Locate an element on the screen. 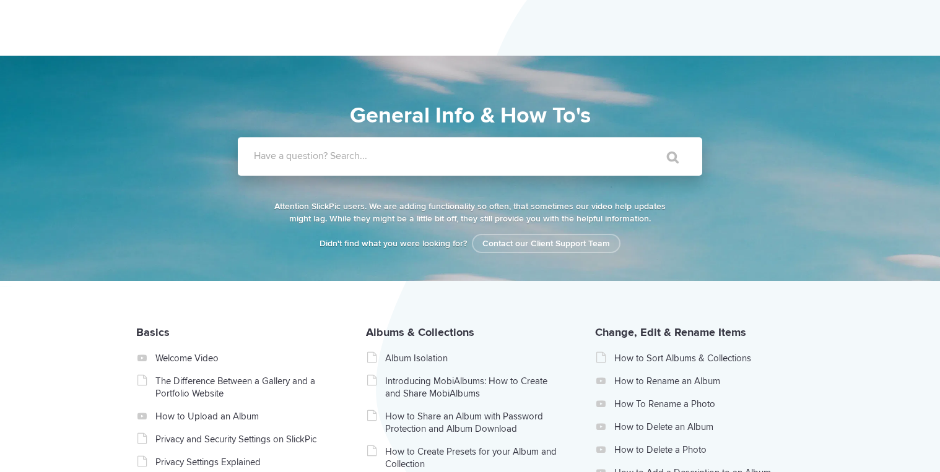  label: Have a question? Search... is located at coordinates (486, 156).